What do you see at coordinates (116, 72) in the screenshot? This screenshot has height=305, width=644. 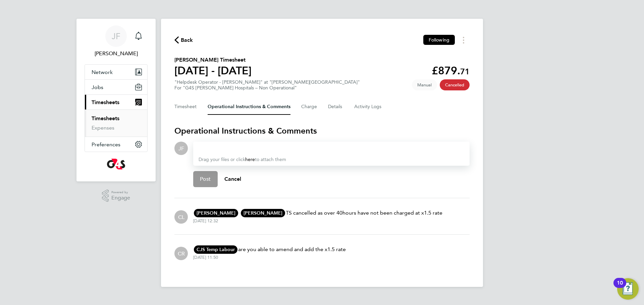 I see `button: Network` at bounding box center [116, 72].